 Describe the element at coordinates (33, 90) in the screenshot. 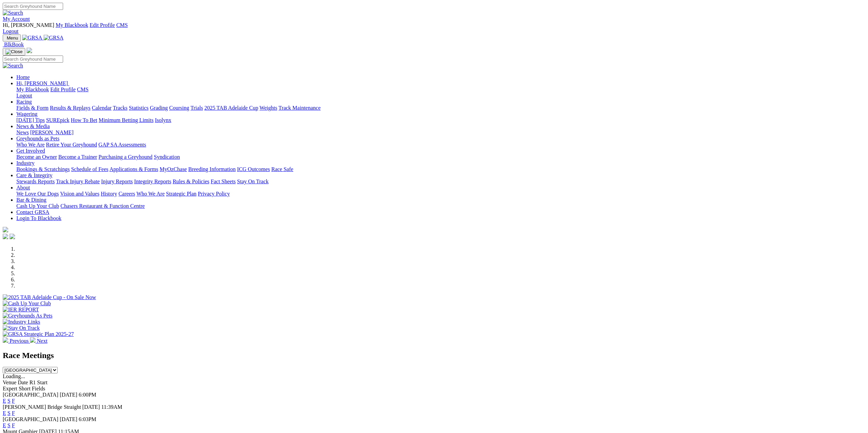

I see `a: My Blackbook` at that location.